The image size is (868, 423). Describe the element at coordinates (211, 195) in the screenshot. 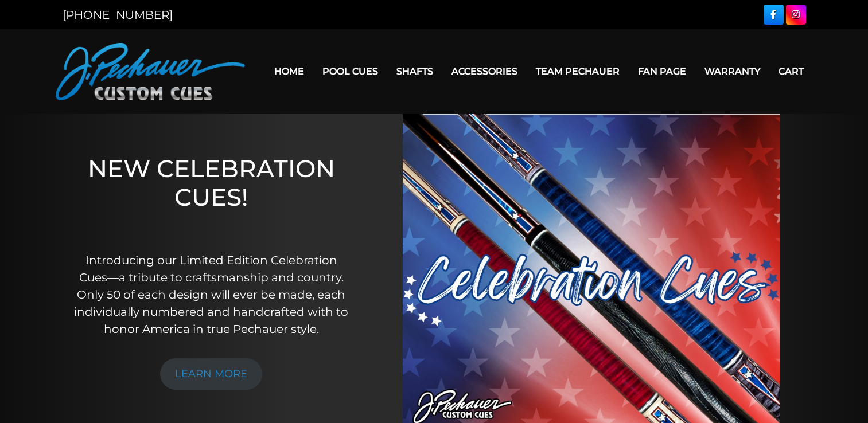

I see `h1: NEW CELEBRATION CUES!` at that location.